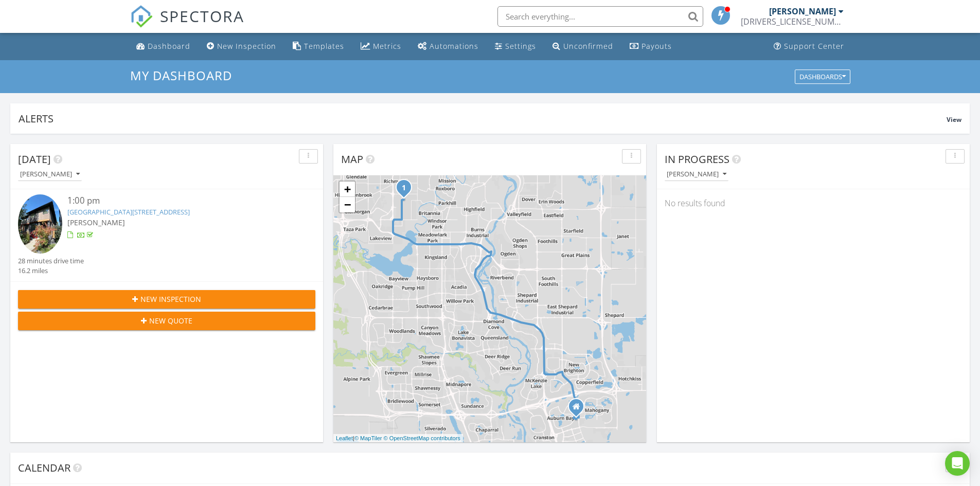  I want to click on button: Dashboards, so click(823, 76).